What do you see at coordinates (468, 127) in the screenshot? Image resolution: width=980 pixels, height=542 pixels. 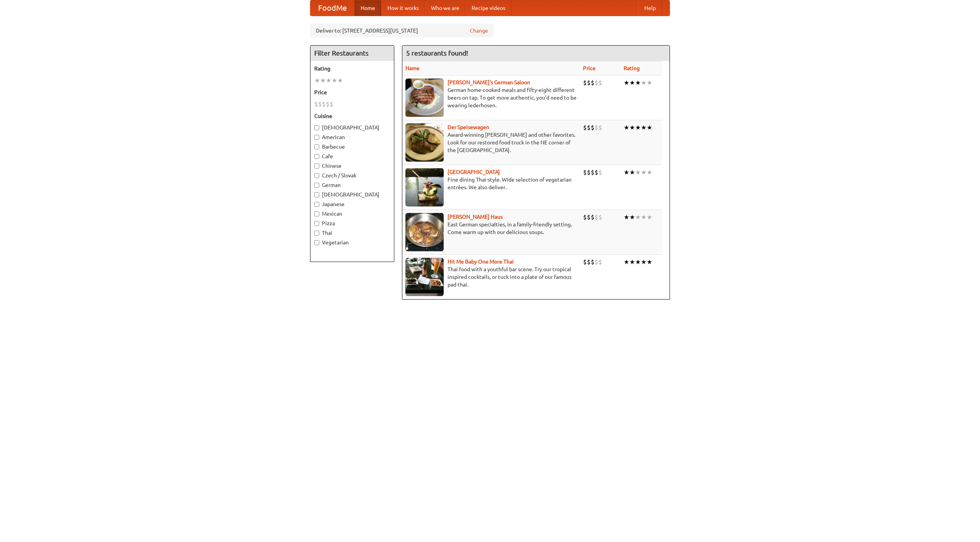 I see `b: Der Speisewagen` at bounding box center [468, 127].